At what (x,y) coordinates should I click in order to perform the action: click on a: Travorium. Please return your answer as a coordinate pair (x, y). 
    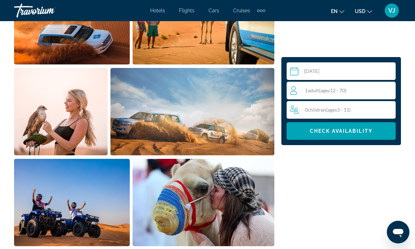
    Looking at the image, I should click on (49, 11).